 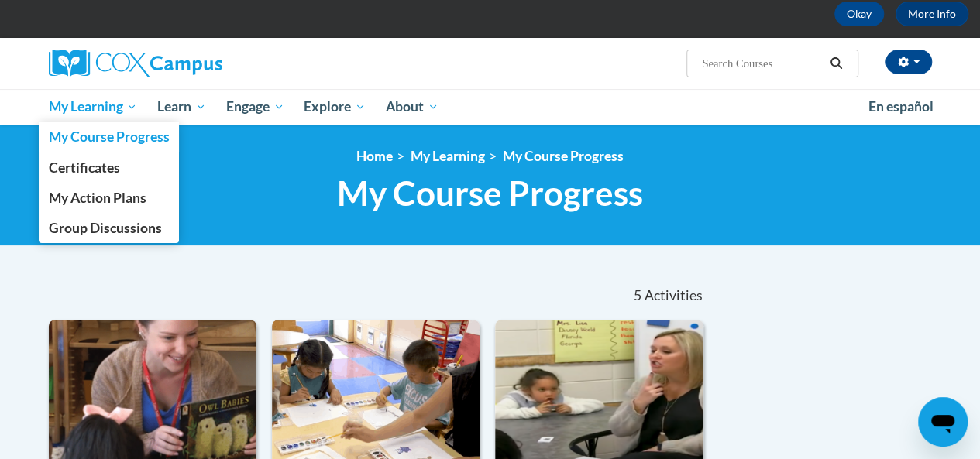 What do you see at coordinates (97, 197) in the screenshot?
I see `span: My Action Plans` at bounding box center [97, 197].